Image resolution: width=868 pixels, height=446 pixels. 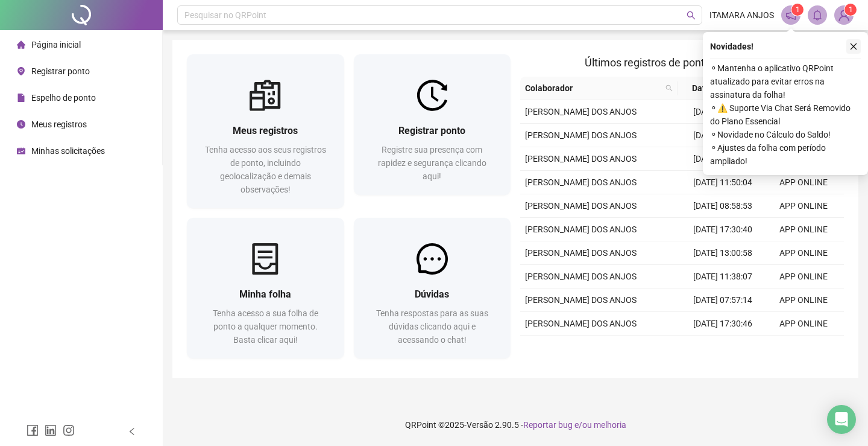 What do you see at coordinates (68, 151) in the screenshot?
I see `span: Minhas solicitações` at bounding box center [68, 151].